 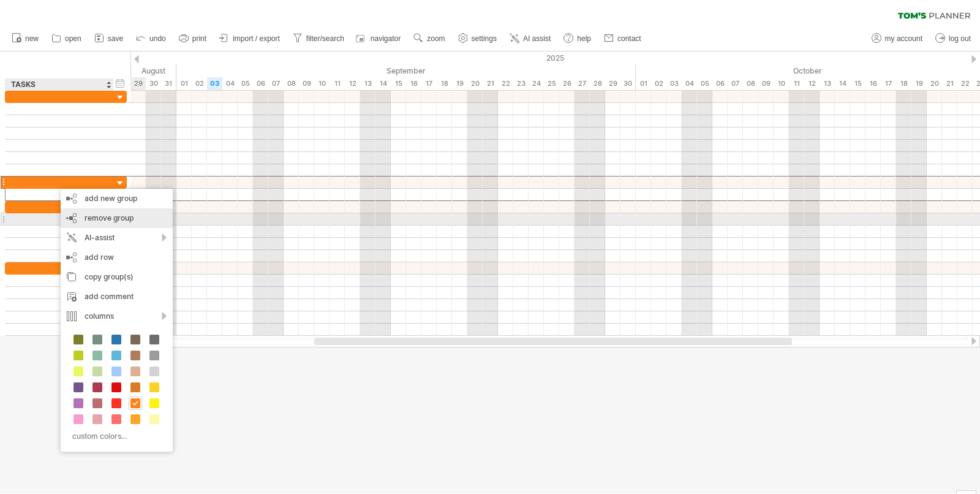 I want to click on span: AI assist, so click(x=537, y=38).